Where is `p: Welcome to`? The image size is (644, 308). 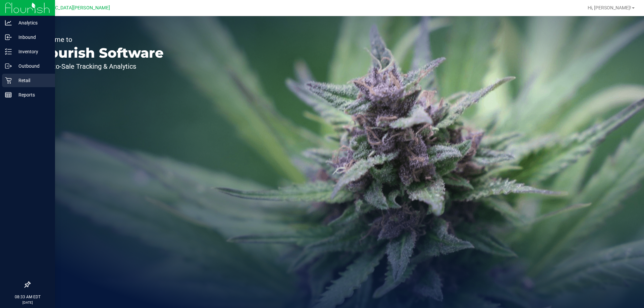 p: Welcome to is located at coordinates (100, 40).